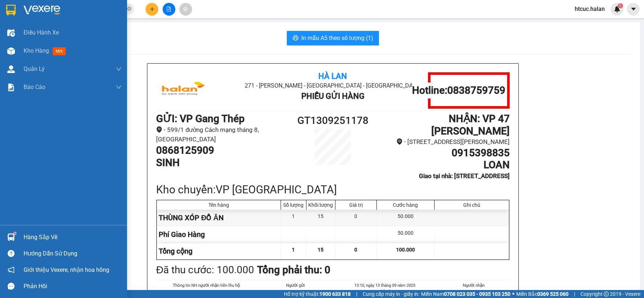 The height and width of the screenshot is (298, 644). Describe the element at coordinates (333, 76) in the screenshot. I see `b: Hà Lan` at that location.